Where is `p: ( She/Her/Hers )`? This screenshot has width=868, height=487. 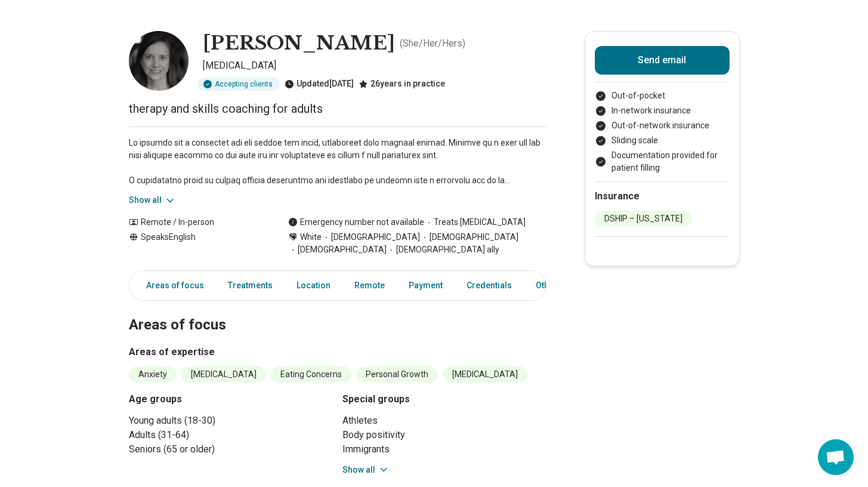
p: ( She/Her/Hers ) is located at coordinates (433, 44).